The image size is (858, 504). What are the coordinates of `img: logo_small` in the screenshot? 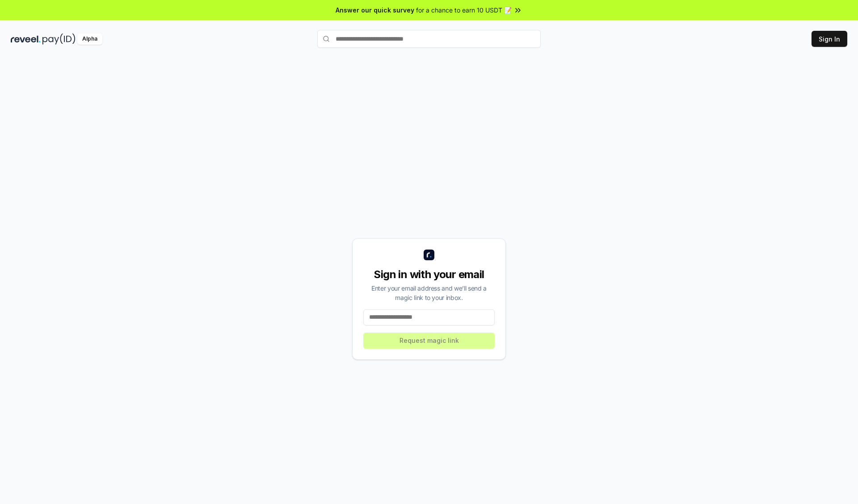 It's located at (429, 254).